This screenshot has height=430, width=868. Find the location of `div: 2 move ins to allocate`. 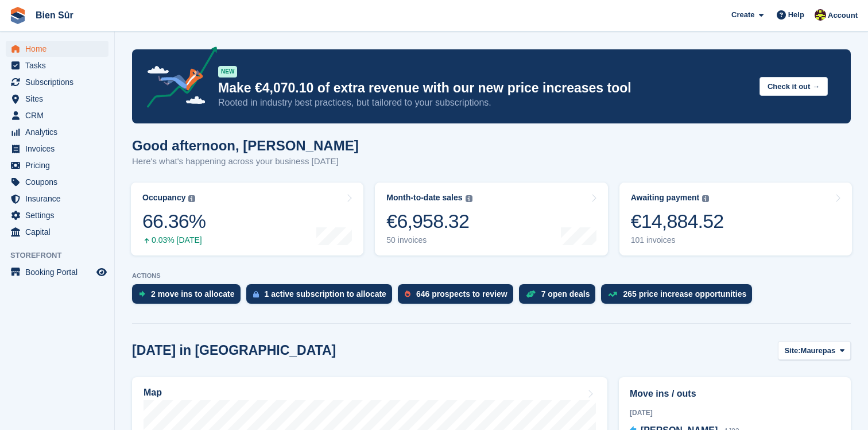

div: 2 move ins to allocate is located at coordinates (193, 294).